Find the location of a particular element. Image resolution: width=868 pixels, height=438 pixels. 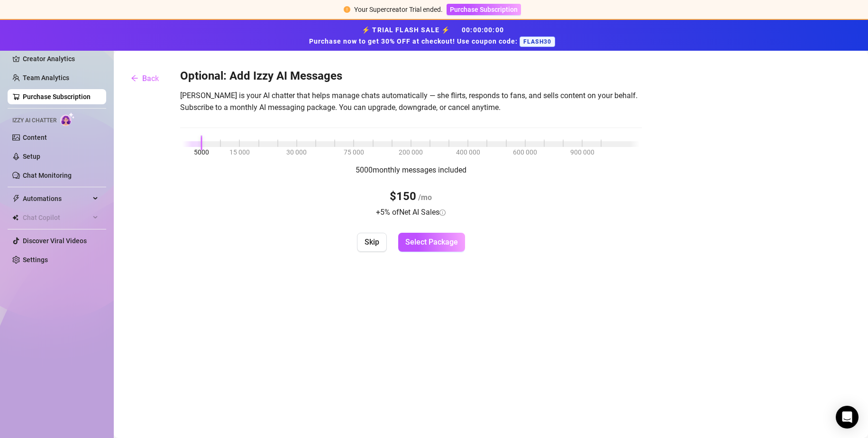

a: Discover Viral Videos is located at coordinates (55, 240).